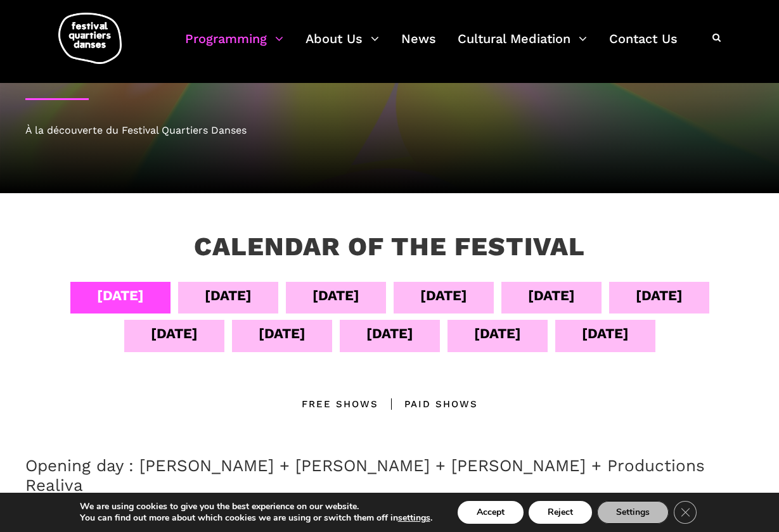 The height and width of the screenshot is (532, 779). Describe the element at coordinates (342, 46) in the screenshot. I see `a: About Us` at that location.